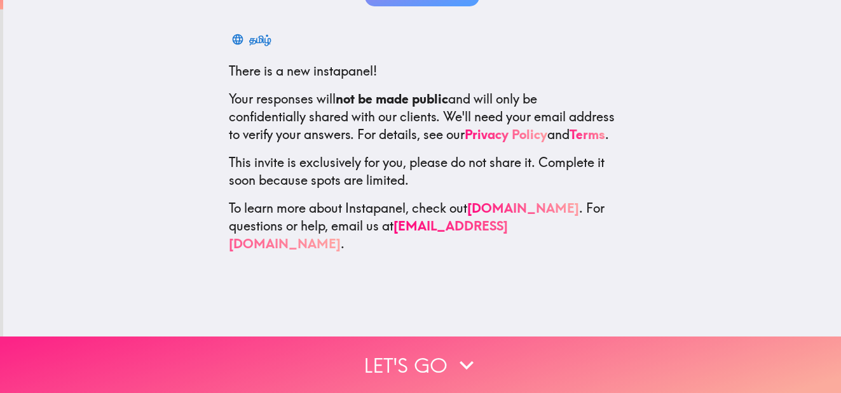 The image size is (841, 393). What do you see at coordinates (587, 134) in the screenshot?
I see `a: Terms` at bounding box center [587, 134].